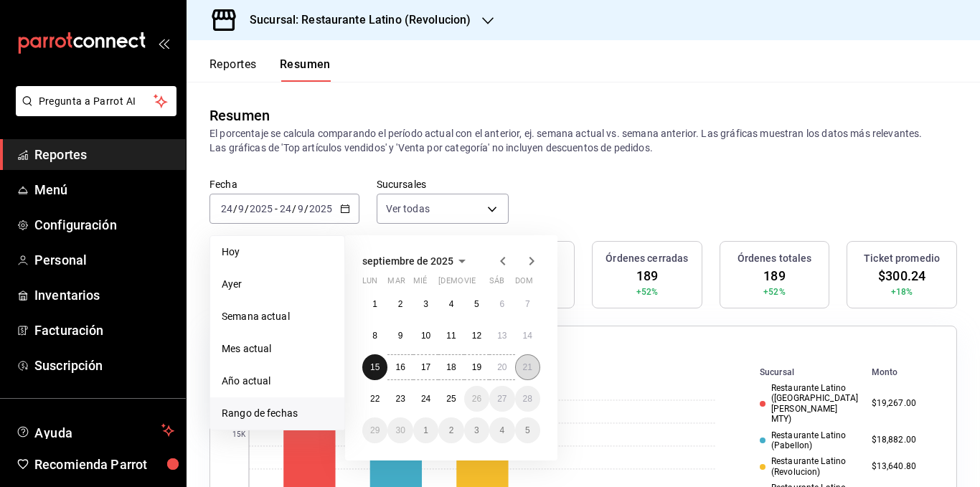 The height and width of the screenshot is (487, 980). What do you see at coordinates (476, 430) in the screenshot?
I see `abbr: 3 de octubre de 2025` at bounding box center [476, 430].